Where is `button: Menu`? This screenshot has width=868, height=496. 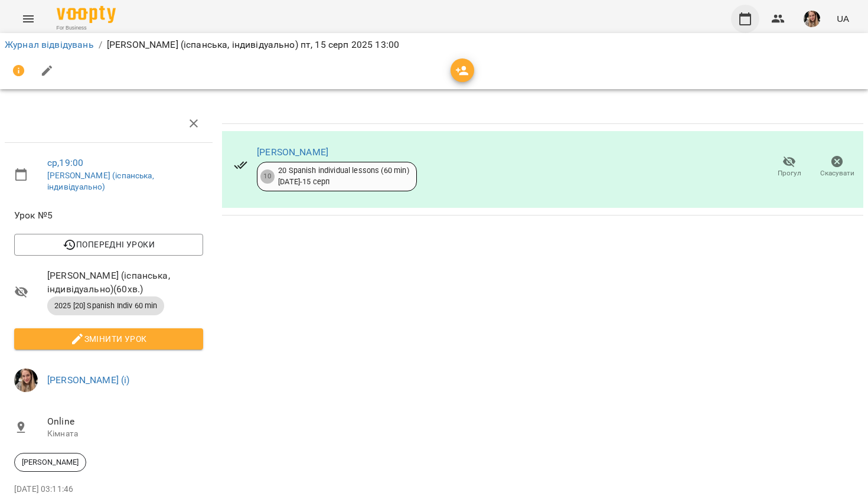
button: Menu is located at coordinates (28, 19).